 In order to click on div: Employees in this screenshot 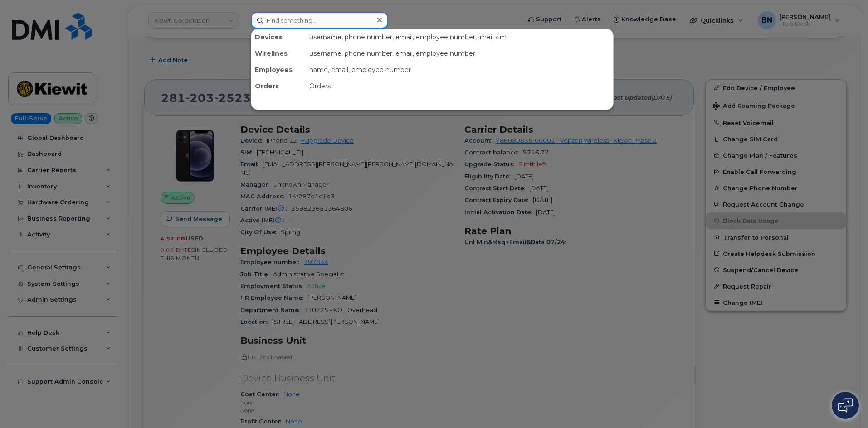, I will do `click(278, 70)`.